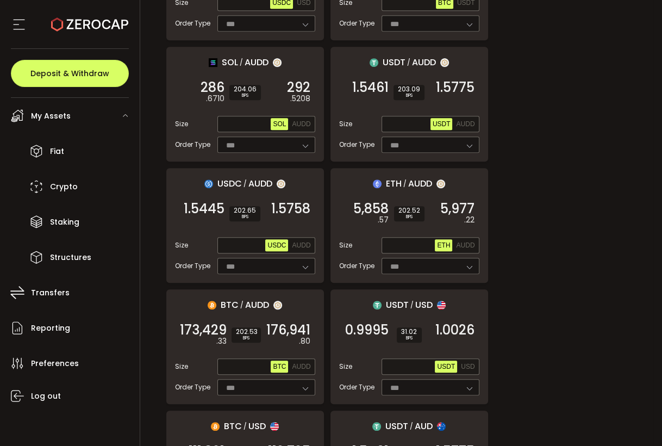  I want to click on span: My Assets, so click(51, 116).